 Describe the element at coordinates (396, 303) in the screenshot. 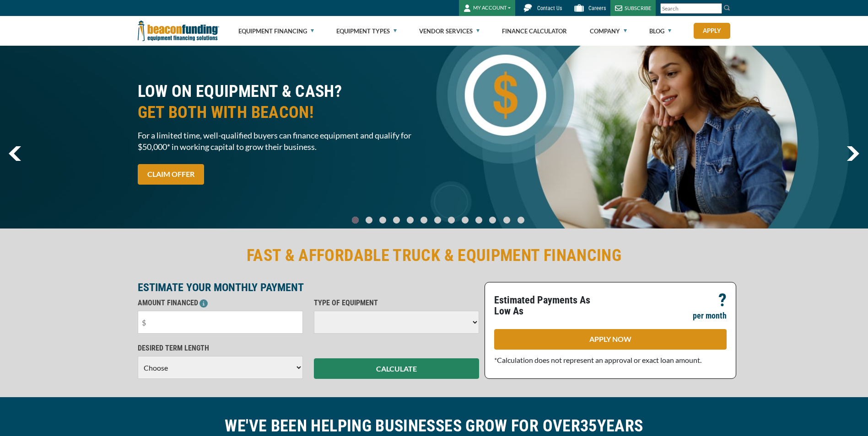

I see `p: TYPE OF EQUIPMENT` at that location.